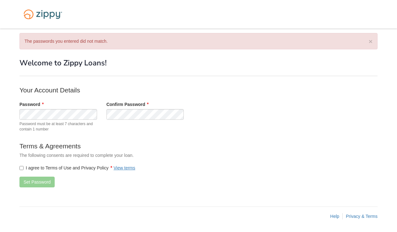 The height and width of the screenshot is (232, 397). Describe the element at coordinates (124, 168) in the screenshot. I see `a: View terms` at that location.